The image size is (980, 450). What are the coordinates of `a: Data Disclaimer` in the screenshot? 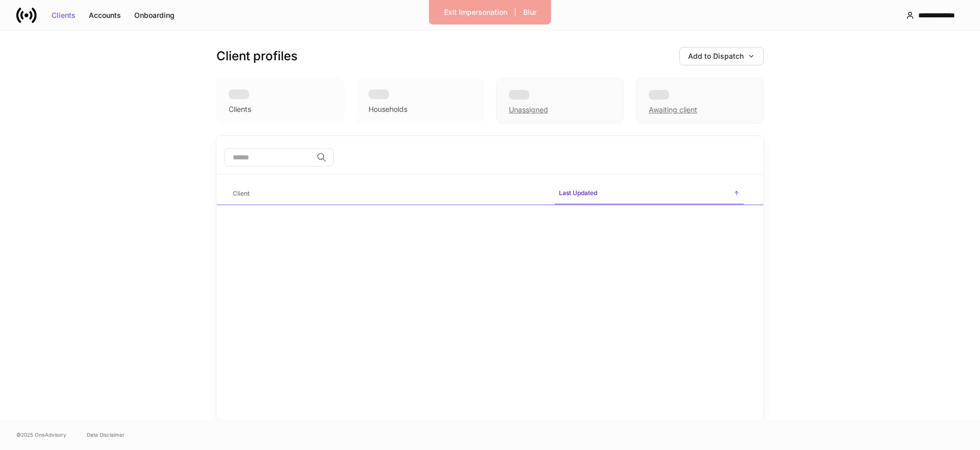 It's located at (105, 434).